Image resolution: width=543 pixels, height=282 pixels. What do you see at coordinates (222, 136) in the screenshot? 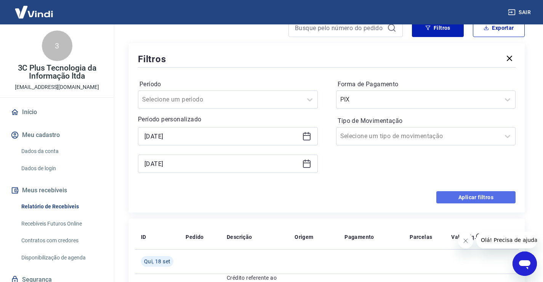
I see `input: Data inicial` at bounding box center [222, 136].